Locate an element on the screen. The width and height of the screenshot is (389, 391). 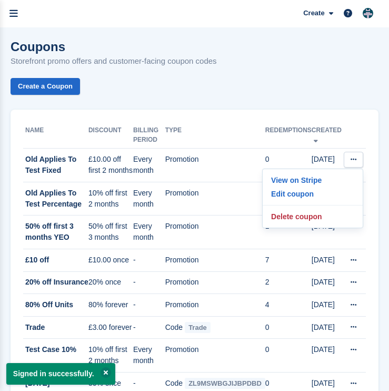
td: 7 is located at coordinates (289, 260).